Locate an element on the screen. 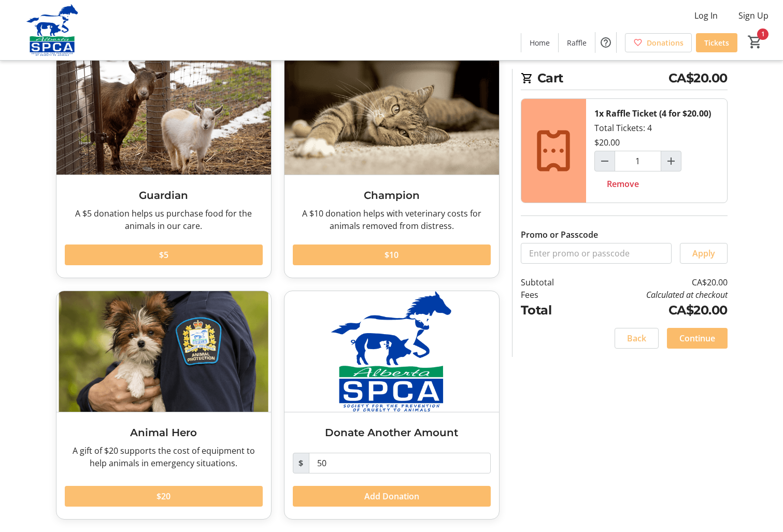 Image resolution: width=783 pixels, height=532 pixels. span: Add Donation is located at coordinates (392, 496).